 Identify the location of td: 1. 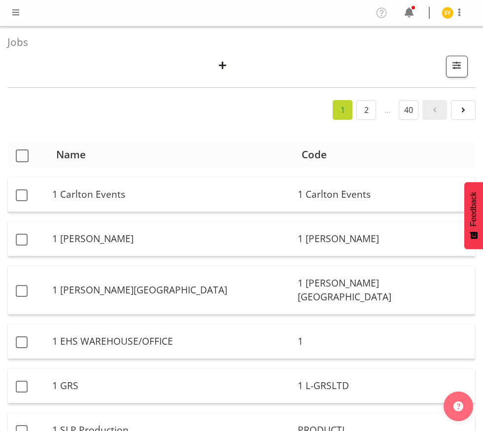
(384, 341).